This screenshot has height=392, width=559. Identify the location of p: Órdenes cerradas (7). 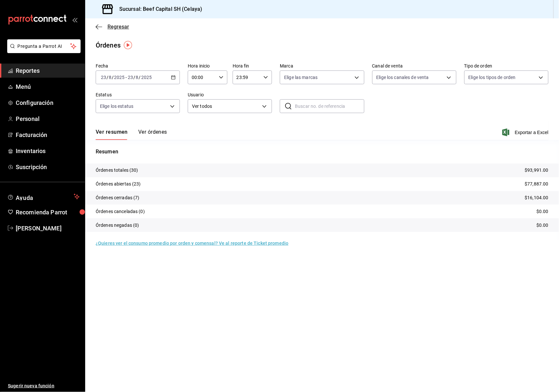
(117, 198).